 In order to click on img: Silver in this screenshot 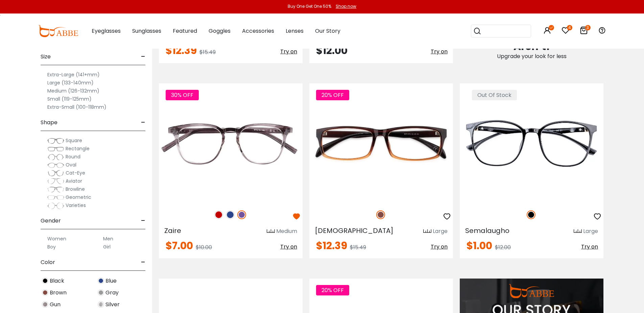, I will do `click(100, 304)`.